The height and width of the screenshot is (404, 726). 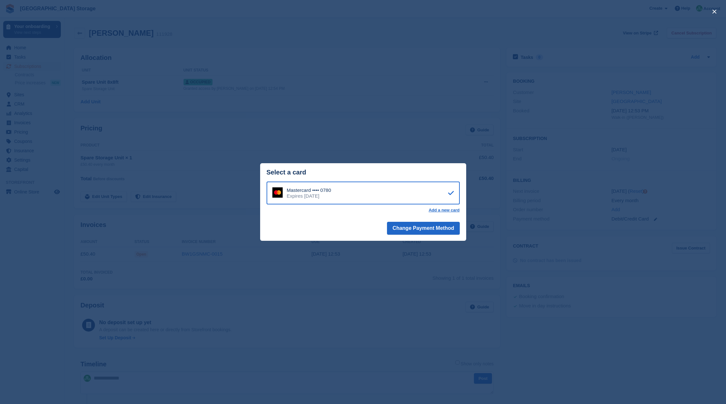 I want to click on img: Mastercard Logo, so click(x=278, y=193).